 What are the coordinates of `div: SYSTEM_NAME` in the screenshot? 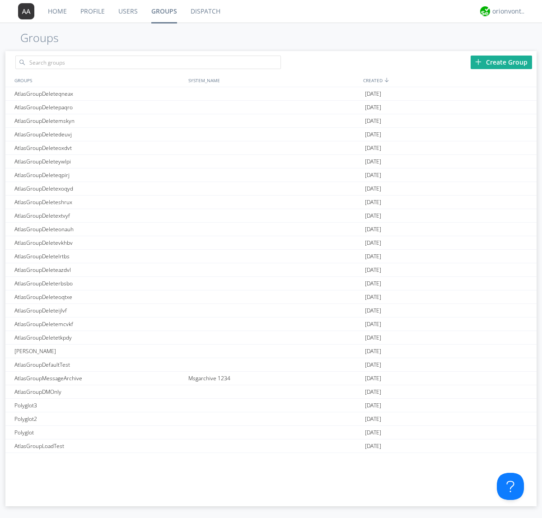 It's located at (273, 80).